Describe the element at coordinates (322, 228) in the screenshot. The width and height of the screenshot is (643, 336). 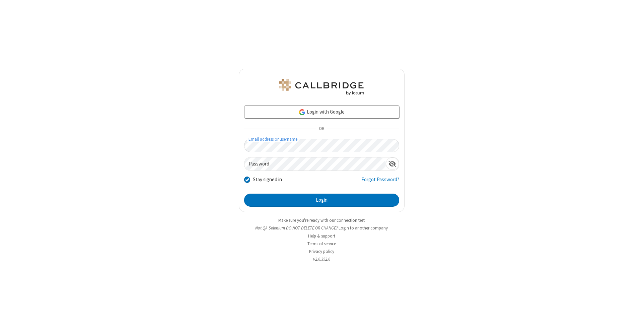
I see `li: Not QA Selenium DO NOT DELETE OR CHANGE?` at that location.